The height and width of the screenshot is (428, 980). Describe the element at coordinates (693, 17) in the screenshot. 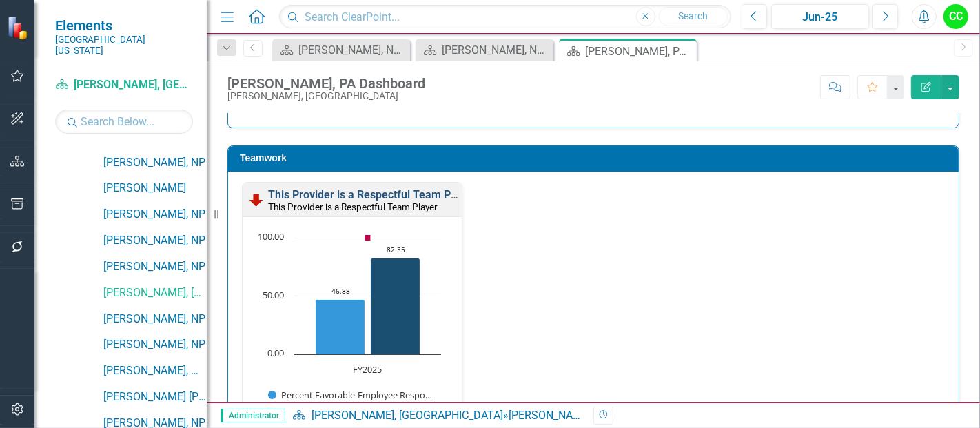

I see `button: Search` at that location.